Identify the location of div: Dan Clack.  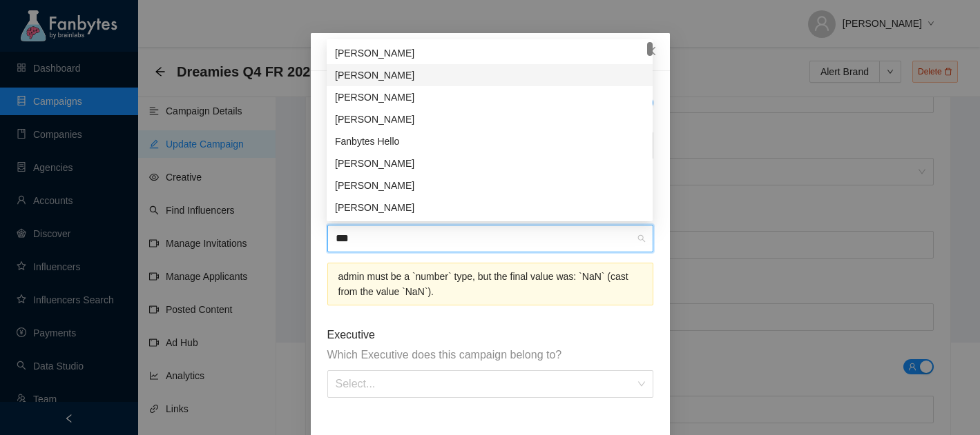
(489, 185).